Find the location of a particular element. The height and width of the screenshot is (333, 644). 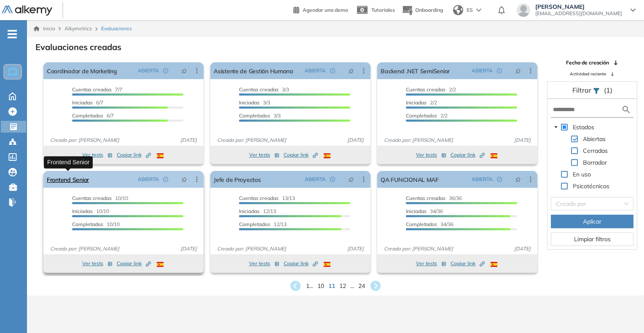

span: 12/13 is located at coordinates (262, 224).